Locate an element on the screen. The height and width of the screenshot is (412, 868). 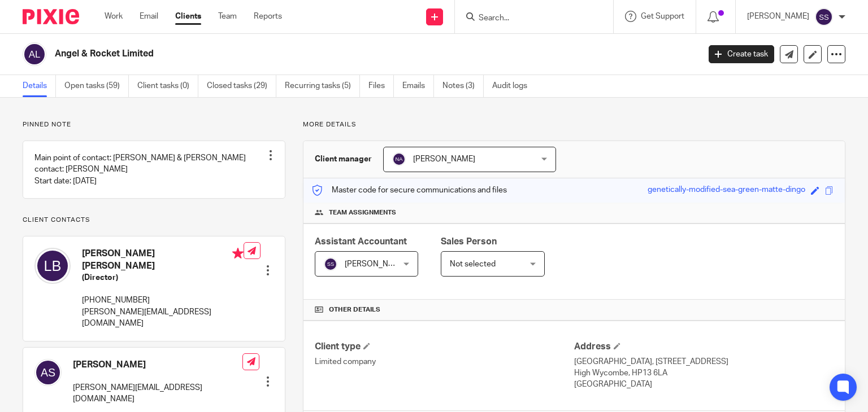
a: Create task is located at coordinates (741, 54).